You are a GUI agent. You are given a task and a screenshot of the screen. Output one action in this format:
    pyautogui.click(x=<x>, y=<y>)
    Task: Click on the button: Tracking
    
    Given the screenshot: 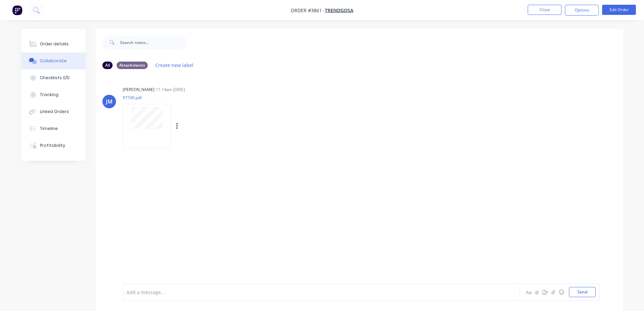 What is the action you would take?
    pyautogui.click(x=53, y=95)
    